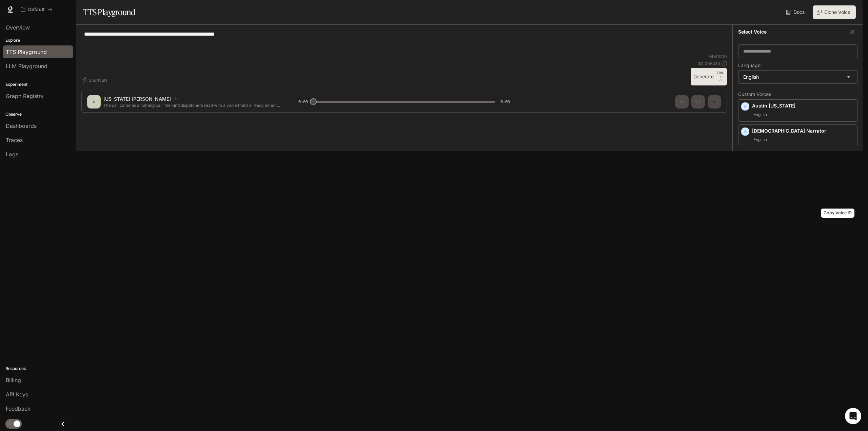 This screenshot has height=431, width=868. What do you see at coordinates (750, 65) in the screenshot?
I see `p: Language` at bounding box center [750, 65].